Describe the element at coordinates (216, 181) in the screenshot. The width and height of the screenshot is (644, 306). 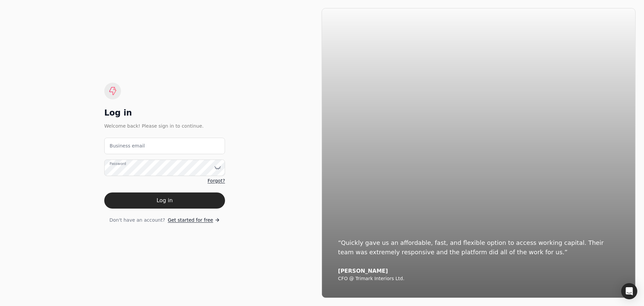
I see `a: Forgot?` at that location.